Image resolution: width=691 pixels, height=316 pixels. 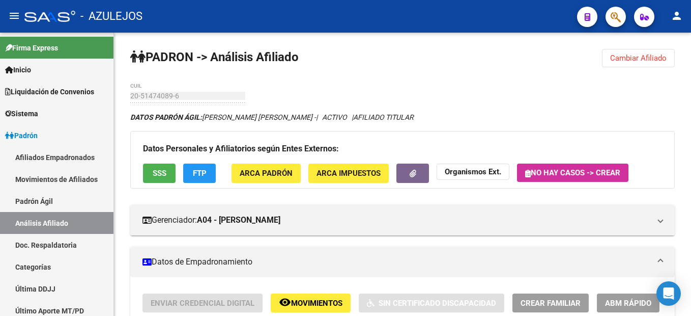 What do you see at coordinates (18, 70) in the screenshot?
I see `span: Inicio` at bounding box center [18, 70].